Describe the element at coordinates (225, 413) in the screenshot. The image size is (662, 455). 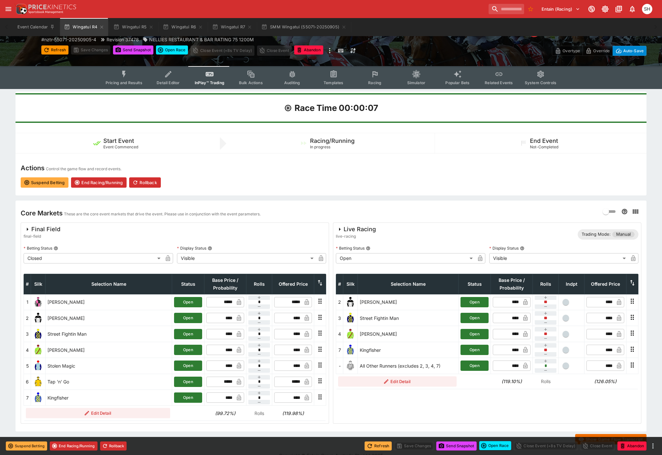
I see `h6: (99.72%)` at that location.